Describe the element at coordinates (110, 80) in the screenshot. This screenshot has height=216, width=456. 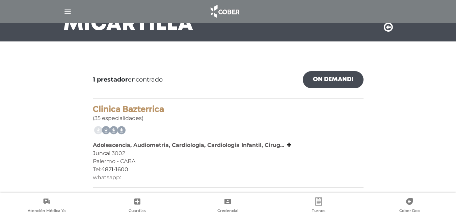
I see `b: 1 prestador` at that location.